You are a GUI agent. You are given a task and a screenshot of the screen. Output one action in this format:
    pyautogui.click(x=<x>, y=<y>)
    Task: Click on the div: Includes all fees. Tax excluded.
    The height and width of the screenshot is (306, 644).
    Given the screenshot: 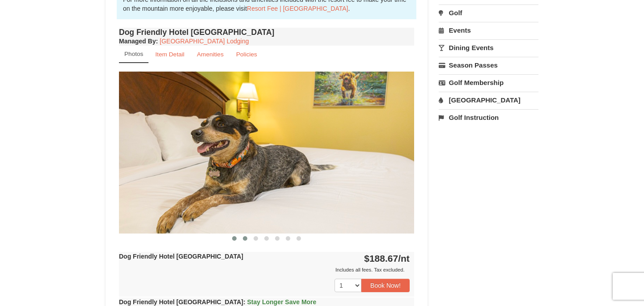 What is the action you would take?
    pyautogui.click(x=264, y=270)
    